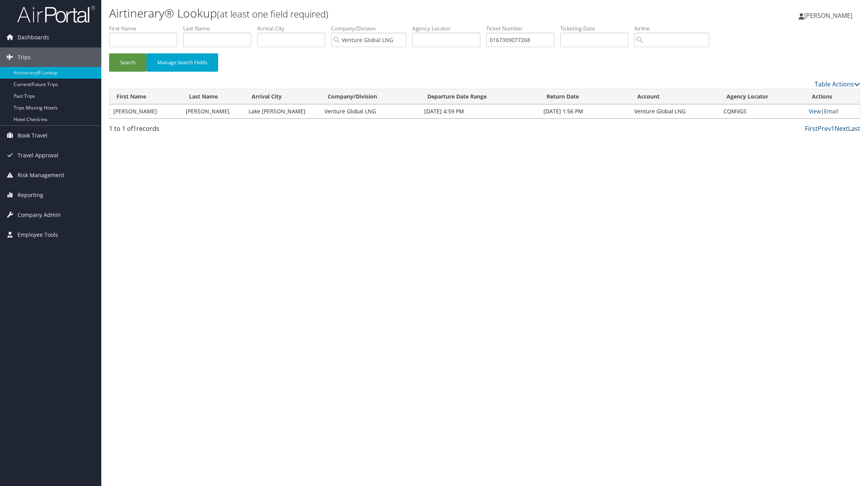 The height and width of the screenshot is (486, 868). What do you see at coordinates (675, 29) in the screenshot?
I see `label: Airline` at bounding box center [675, 29].